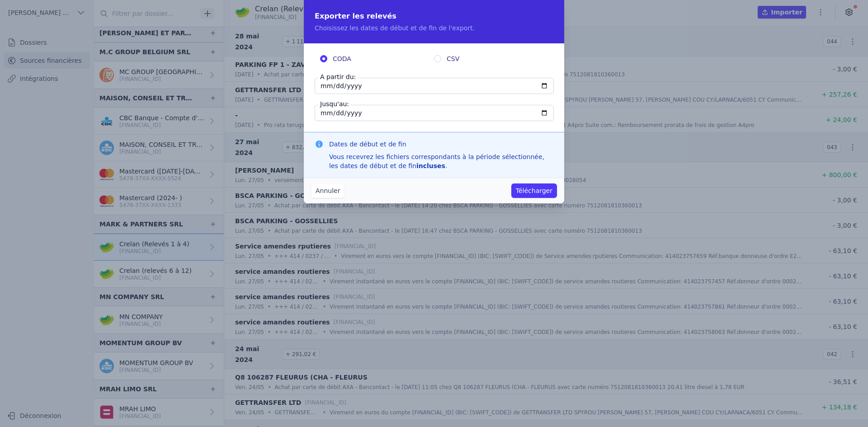 The height and width of the screenshot is (427, 868). What do you see at coordinates (377, 59) in the screenshot?
I see `label: CODA` at bounding box center [377, 59].